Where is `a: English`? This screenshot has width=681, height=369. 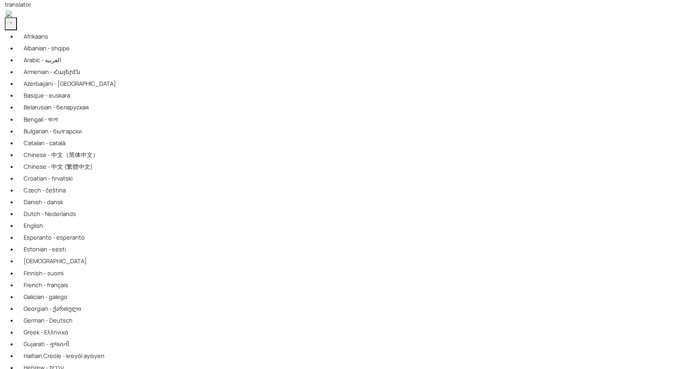 a: English is located at coordinates (347, 226).